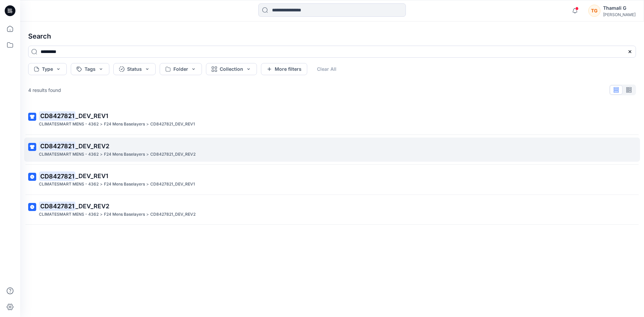 The width and height of the screenshot is (644, 317). Describe the element at coordinates (284, 69) in the screenshot. I see `button: More filters` at that location.